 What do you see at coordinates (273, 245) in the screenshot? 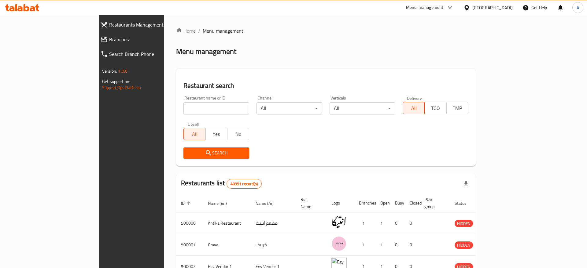
I see `td: كرييف` at bounding box center [273, 245].